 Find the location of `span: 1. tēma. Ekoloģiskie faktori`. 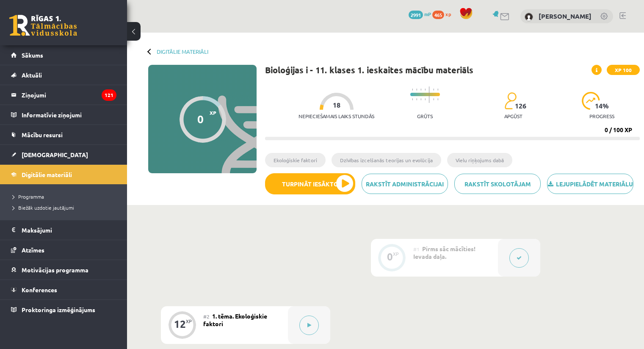

span: 1. tēma. Ekoloģiskie faktori is located at coordinates (235, 320).